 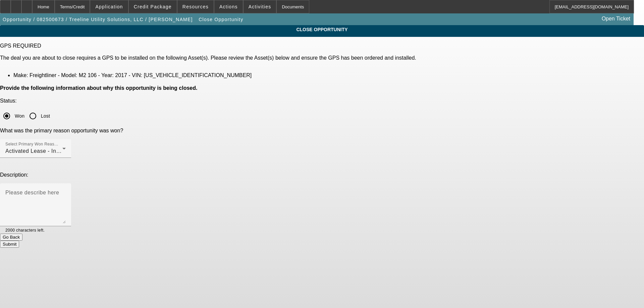 I want to click on span: Credit Package, so click(x=153, y=7).